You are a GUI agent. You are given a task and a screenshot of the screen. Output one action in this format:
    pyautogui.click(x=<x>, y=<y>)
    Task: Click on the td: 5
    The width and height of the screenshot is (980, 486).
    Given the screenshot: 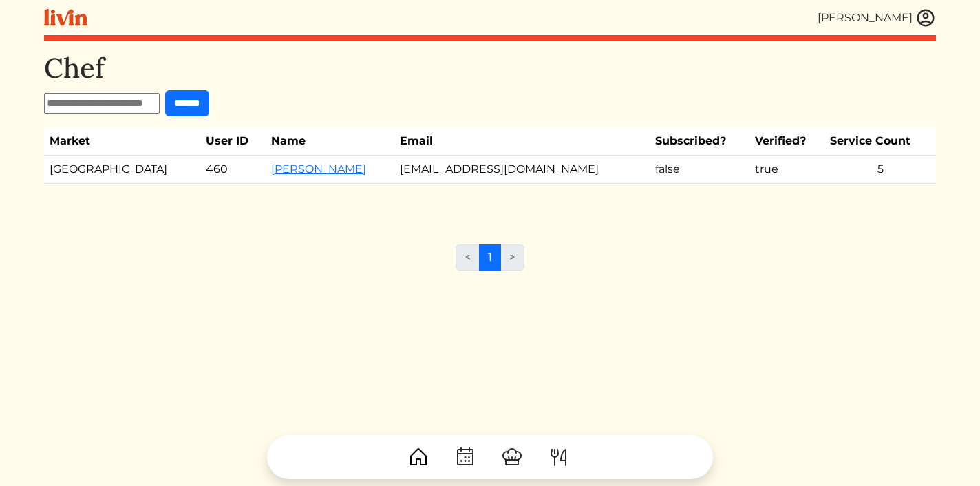 What is the action you would take?
    pyautogui.click(x=880, y=169)
    